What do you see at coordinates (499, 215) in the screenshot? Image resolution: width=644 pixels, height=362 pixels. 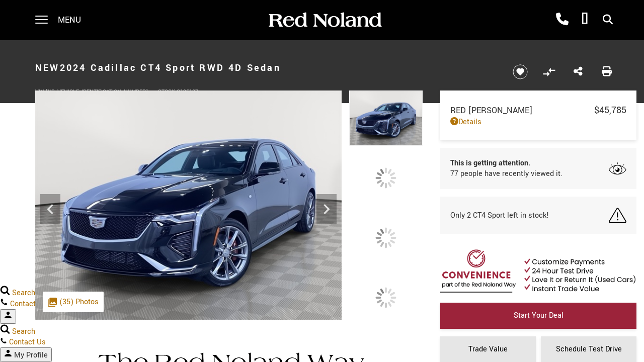 I see `span: Only 2 CT4 Sport left in stock!` at bounding box center [499, 215].